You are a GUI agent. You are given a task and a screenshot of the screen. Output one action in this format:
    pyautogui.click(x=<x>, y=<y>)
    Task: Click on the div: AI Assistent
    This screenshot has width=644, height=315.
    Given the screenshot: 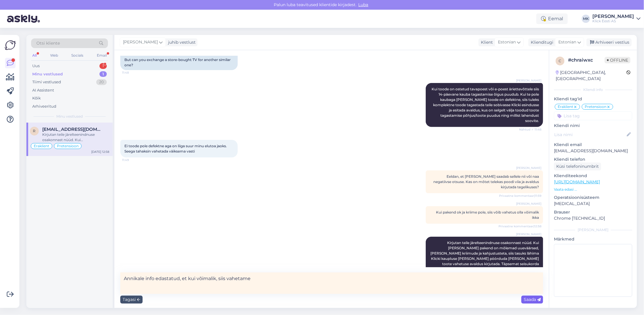 What is the action you would take?
    pyautogui.click(x=43, y=90)
    